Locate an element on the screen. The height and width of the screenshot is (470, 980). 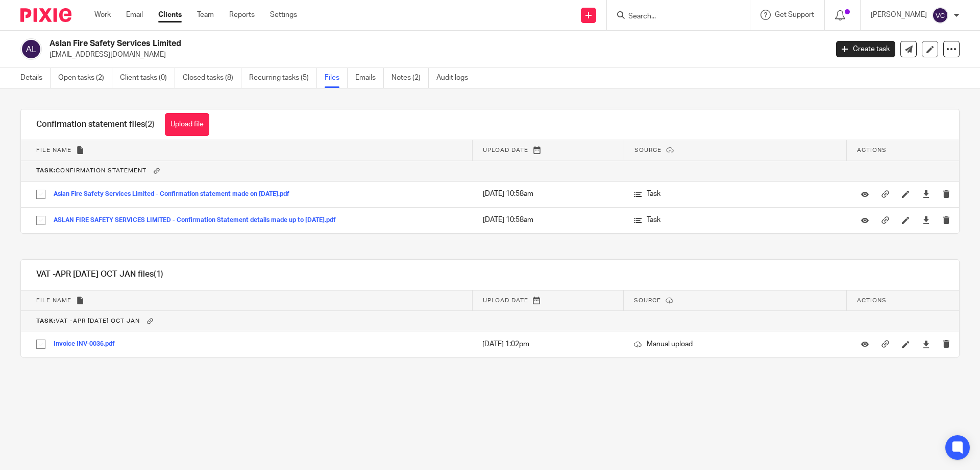
a: Files is located at coordinates (336, 77).